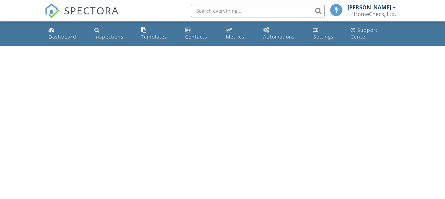  What do you see at coordinates (283, 33) in the screenshot?
I see `a: Automations (Basic)` at bounding box center [283, 33].